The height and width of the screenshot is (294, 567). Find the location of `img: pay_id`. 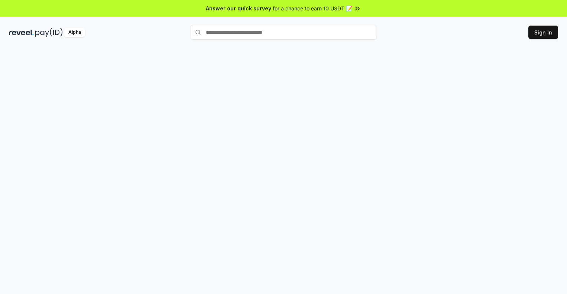

img: pay_id is located at coordinates (49, 32).